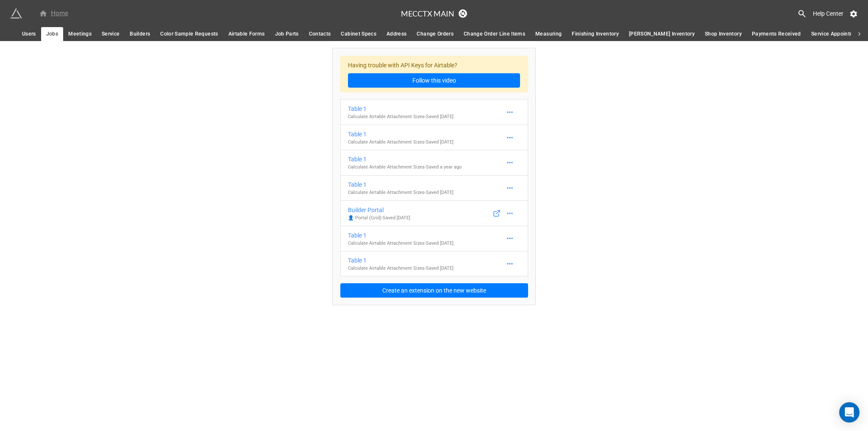 Image resolution: width=868 pixels, height=431 pixels. I want to click on span: Finishing Inventory, so click(595, 34).